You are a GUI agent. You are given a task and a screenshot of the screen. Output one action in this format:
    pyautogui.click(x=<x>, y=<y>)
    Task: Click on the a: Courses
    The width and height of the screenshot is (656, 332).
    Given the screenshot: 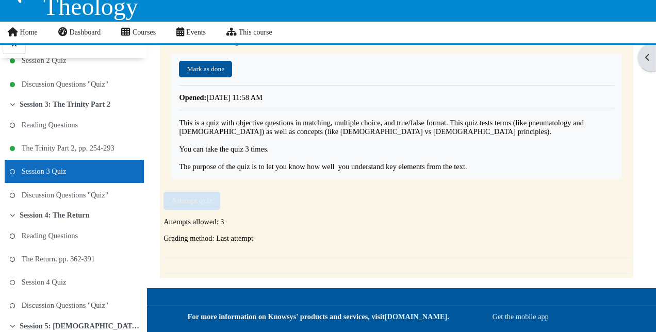 What is the action you would take?
    pyautogui.click(x=138, y=32)
    